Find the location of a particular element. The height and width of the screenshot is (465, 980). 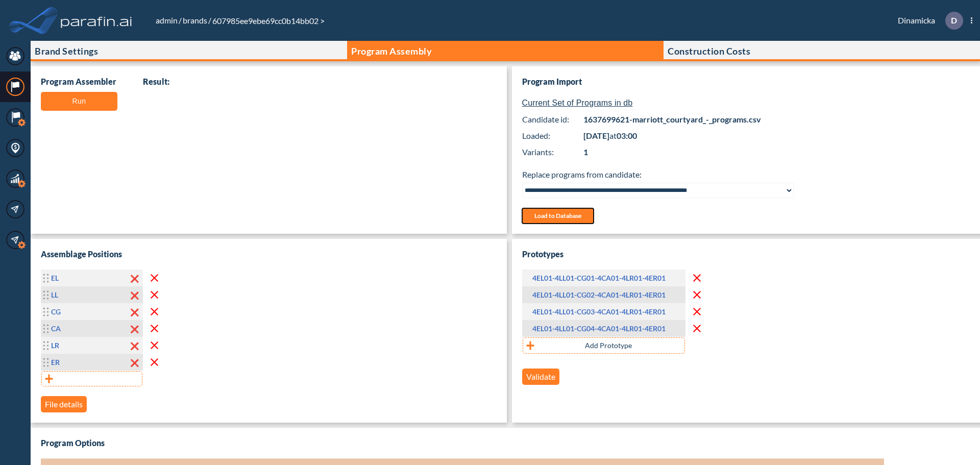

span: 1 is located at coordinates (780, 152).